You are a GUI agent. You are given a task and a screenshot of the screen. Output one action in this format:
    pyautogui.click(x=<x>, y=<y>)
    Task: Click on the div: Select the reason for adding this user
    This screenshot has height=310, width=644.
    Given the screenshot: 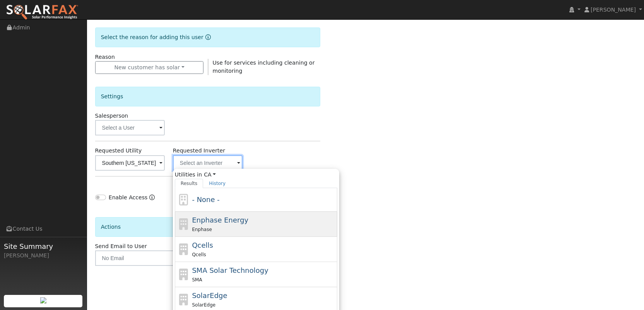 What is the action you would take?
    pyautogui.click(x=208, y=37)
    